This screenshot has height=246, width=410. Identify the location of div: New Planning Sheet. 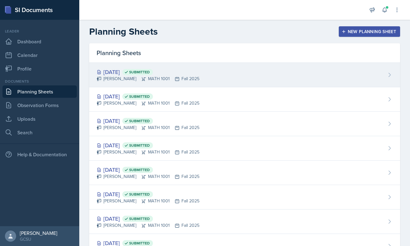
(370, 32).